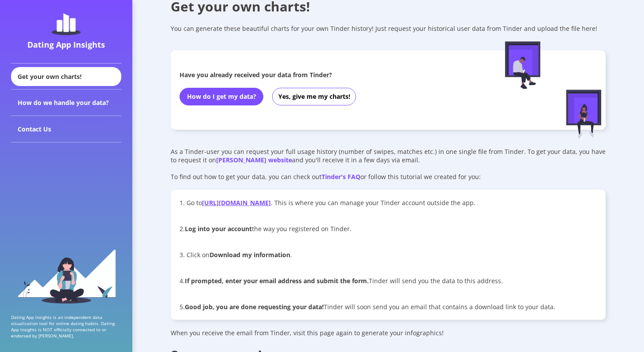  Describe the element at coordinates (66, 129) in the screenshot. I see `div: Contact Us` at that location.